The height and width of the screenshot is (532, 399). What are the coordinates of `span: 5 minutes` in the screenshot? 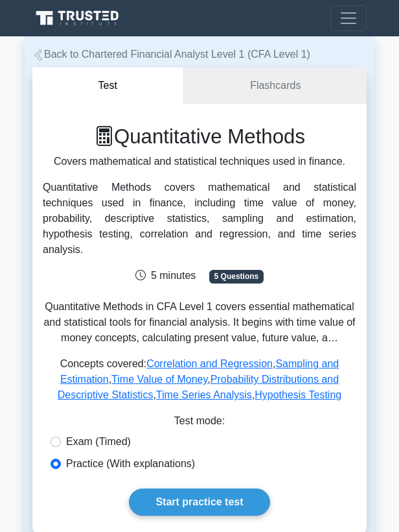 It's located at (165, 275).